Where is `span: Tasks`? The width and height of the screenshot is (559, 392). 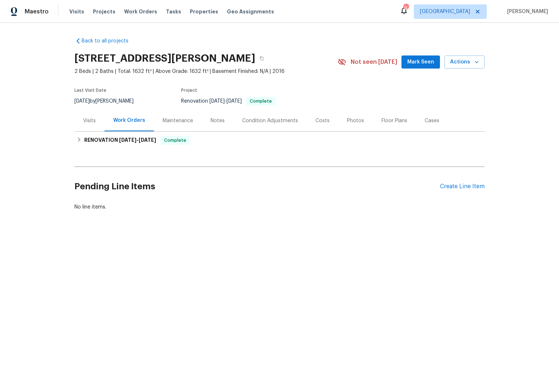
span: Tasks is located at coordinates (173, 12).